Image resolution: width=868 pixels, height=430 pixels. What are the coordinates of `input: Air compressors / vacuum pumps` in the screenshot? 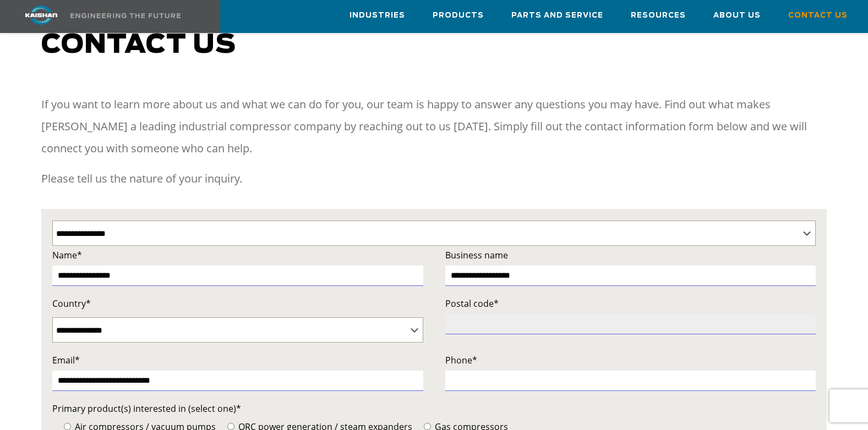 It's located at (67, 427).